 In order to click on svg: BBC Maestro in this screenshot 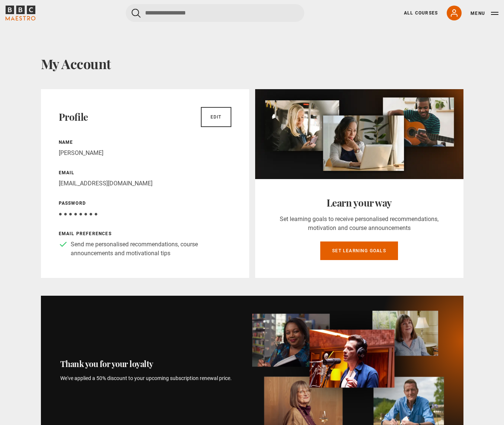, I will do `click(20, 13)`.